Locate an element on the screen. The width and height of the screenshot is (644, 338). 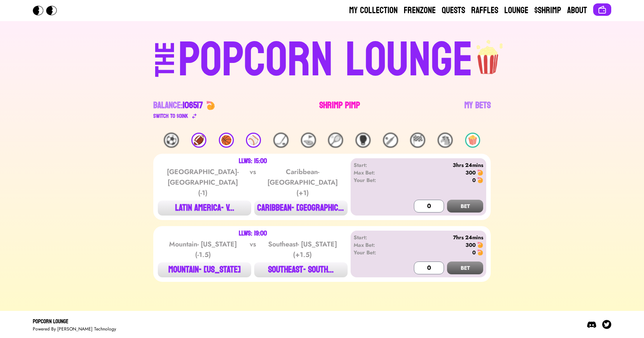
div: 7hrs 24mins is located at coordinates (440, 237).